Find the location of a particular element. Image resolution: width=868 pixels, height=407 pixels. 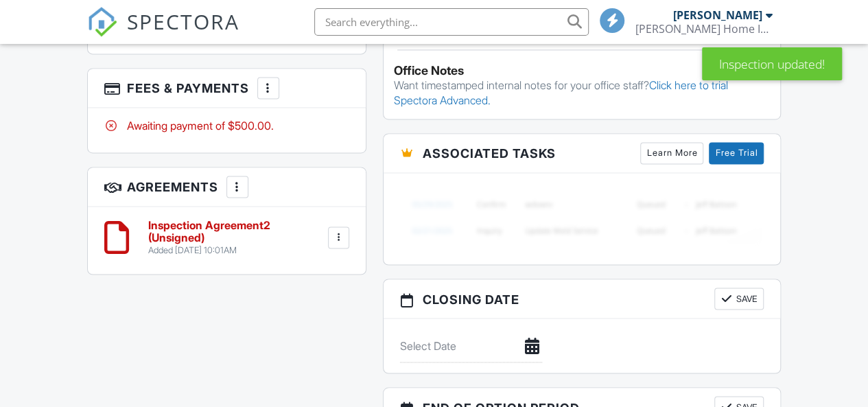

input: Search everything... is located at coordinates (451, 22).